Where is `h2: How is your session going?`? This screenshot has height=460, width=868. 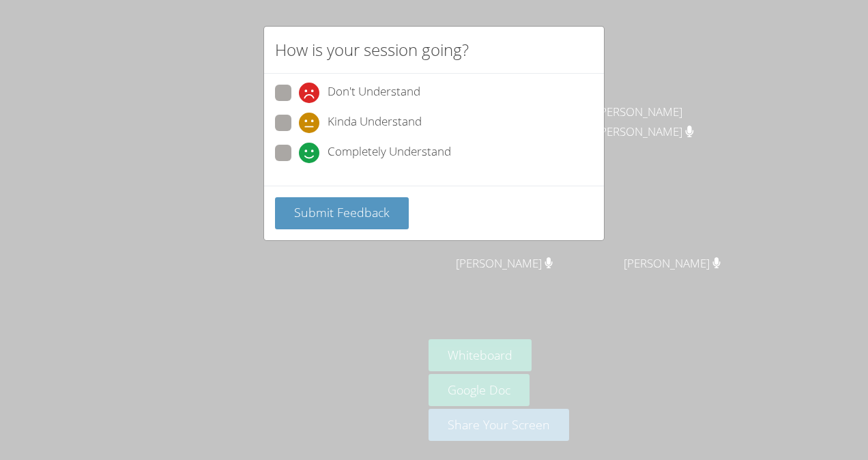
h2: How is your session going? is located at coordinates (372, 50).